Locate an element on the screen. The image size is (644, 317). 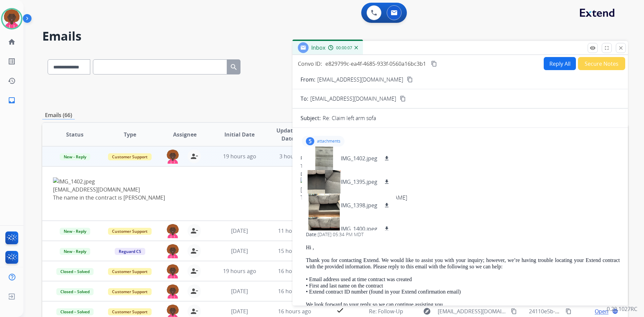
span: 3 hours ago is located at coordinates (294, 156).